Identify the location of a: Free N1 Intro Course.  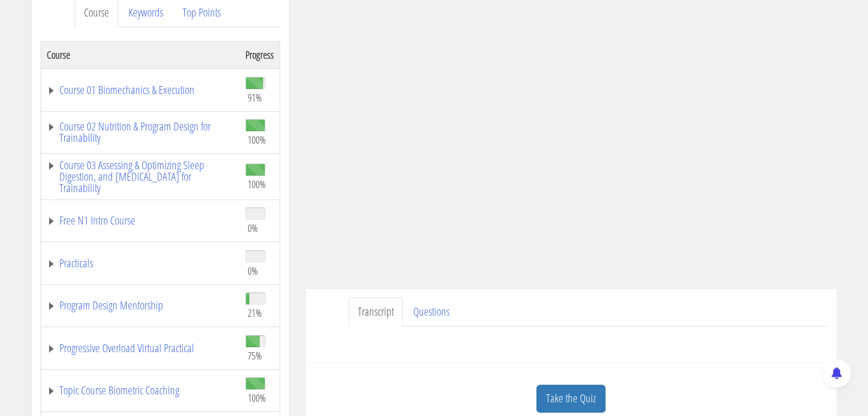
(141, 220).